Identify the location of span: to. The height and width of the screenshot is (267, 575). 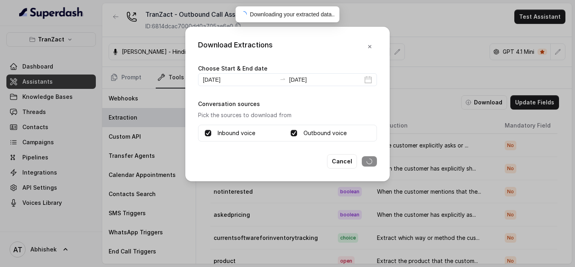
(283, 79).